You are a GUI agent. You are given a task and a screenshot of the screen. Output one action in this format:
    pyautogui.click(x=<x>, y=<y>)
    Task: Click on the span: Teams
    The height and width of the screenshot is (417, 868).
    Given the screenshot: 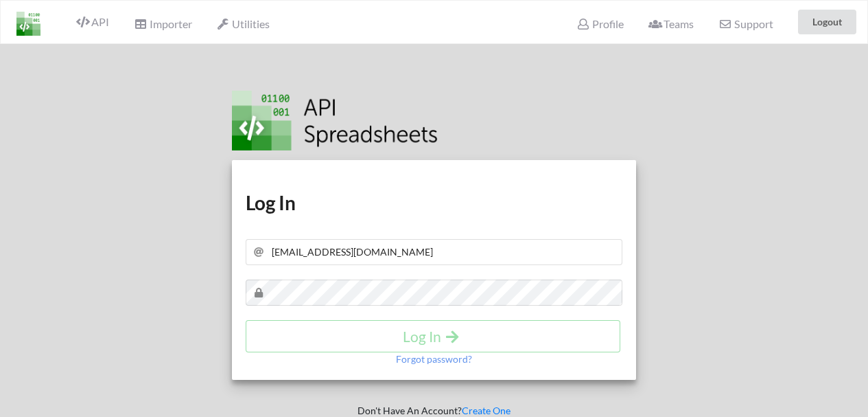 What is the action you would take?
    pyautogui.click(x=671, y=23)
    